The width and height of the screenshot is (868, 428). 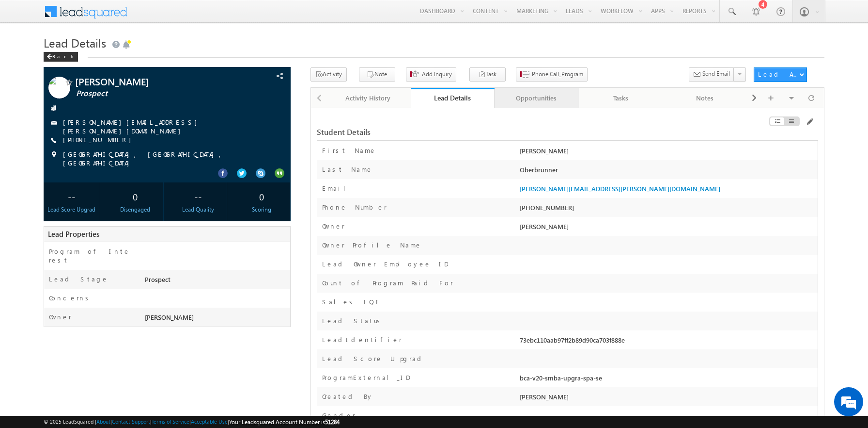 I want to click on a: Lead Details, so click(x=453, y=98).